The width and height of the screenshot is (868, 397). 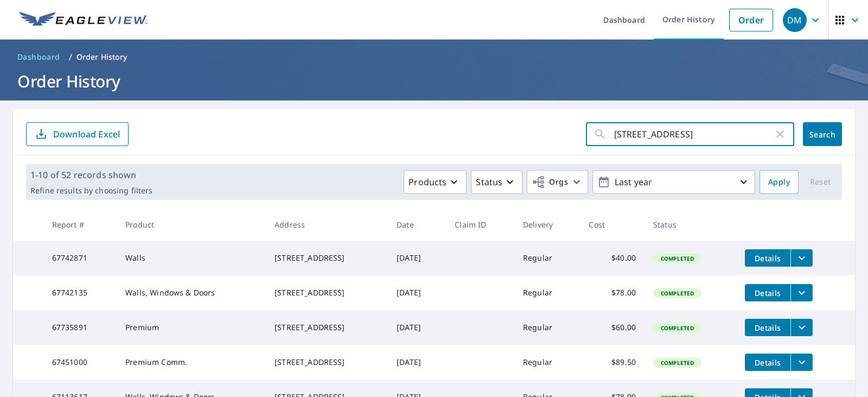 What do you see at coordinates (84, 20) in the screenshot?
I see `img: EV Logo` at bounding box center [84, 20].